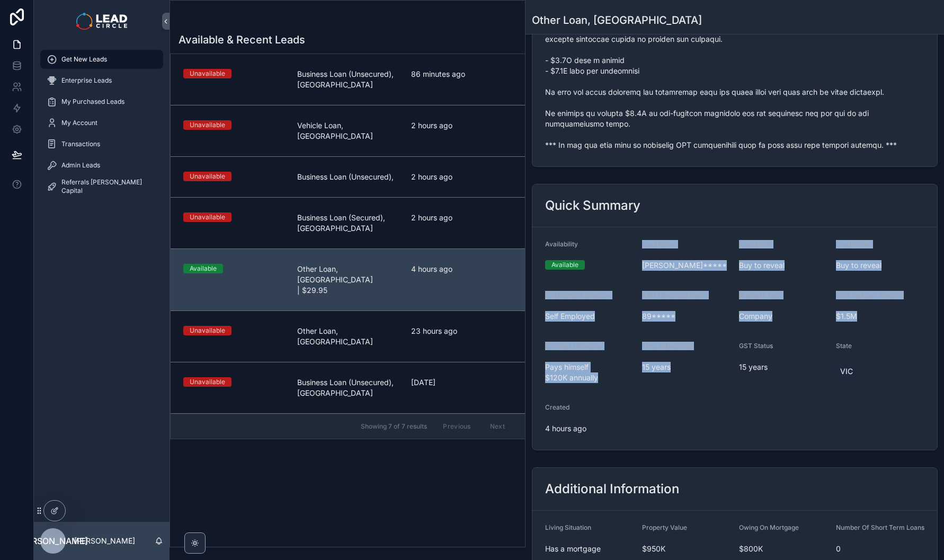 The height and width of the screenshot is (560, 944). Describe the element at coordinates (102, 60) in the screenshot. I see `a: Get New Leads` at that location.